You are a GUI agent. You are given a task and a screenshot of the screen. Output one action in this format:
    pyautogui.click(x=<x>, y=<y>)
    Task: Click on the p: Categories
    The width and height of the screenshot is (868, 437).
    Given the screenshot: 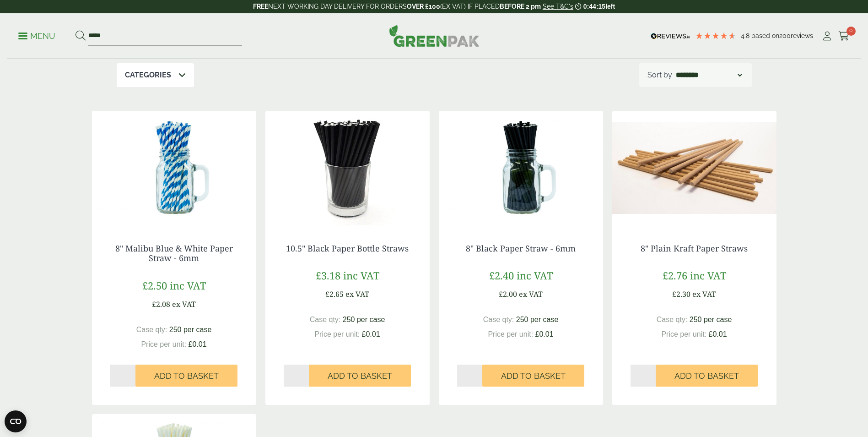 What is the action you would take?
    pyautogui.click(x=148, y=75)
    